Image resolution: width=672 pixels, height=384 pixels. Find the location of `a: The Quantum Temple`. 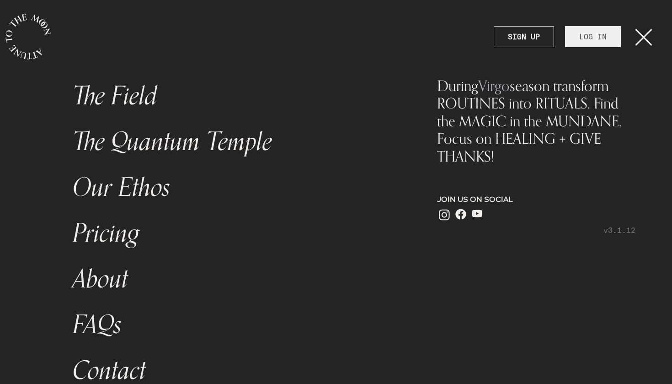

a: The Quantum Temple is located at coordinates (235, 142).